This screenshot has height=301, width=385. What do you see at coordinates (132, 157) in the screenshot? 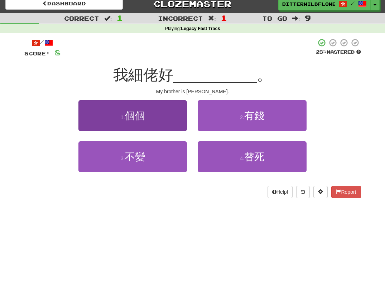
I see `button: 3.不變` at bounding box center [132, 157].